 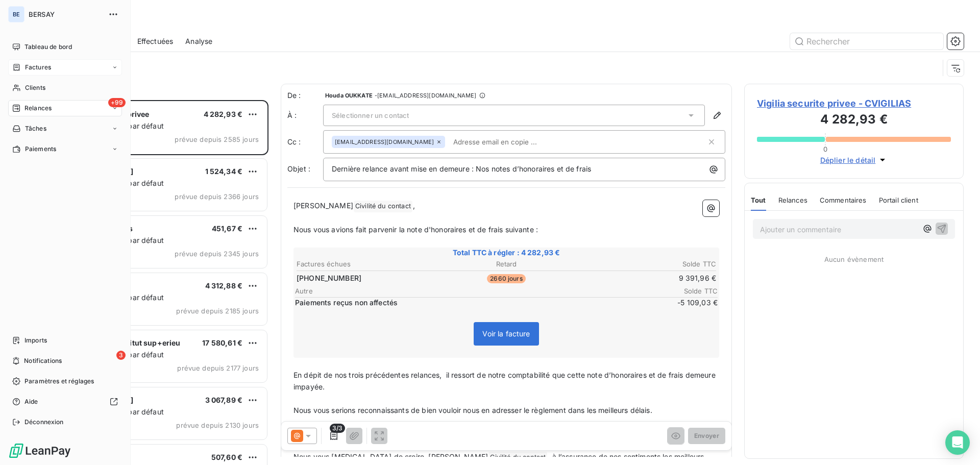 I want to click on span: 4 282,93 €, so click(x=223, y=114).